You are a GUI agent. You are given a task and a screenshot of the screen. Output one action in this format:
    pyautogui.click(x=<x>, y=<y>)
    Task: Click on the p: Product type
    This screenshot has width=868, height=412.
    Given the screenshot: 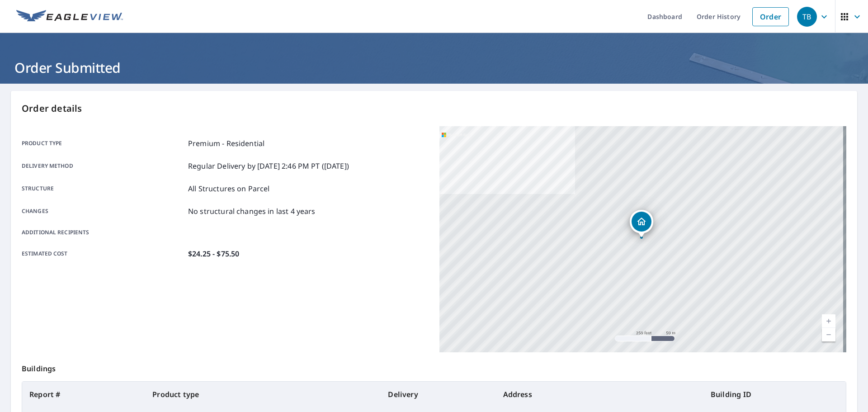 What is the action you would take?
    pyautogui.click(x=103, y=143)
    